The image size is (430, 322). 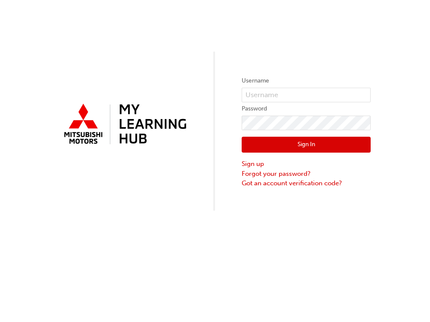 What do you see at coordinates (306, 81) in the screenshot?
I see `label: Username` at bounding box center [306, 81].